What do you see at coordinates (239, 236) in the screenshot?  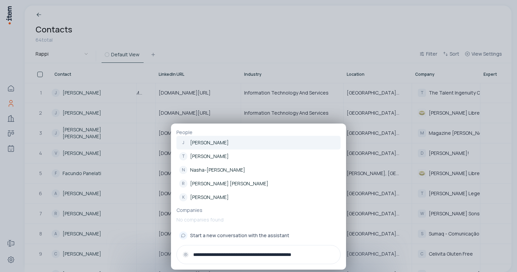 I see `span: Start a new conversation with the assistant` at bounding box center [239, 236].